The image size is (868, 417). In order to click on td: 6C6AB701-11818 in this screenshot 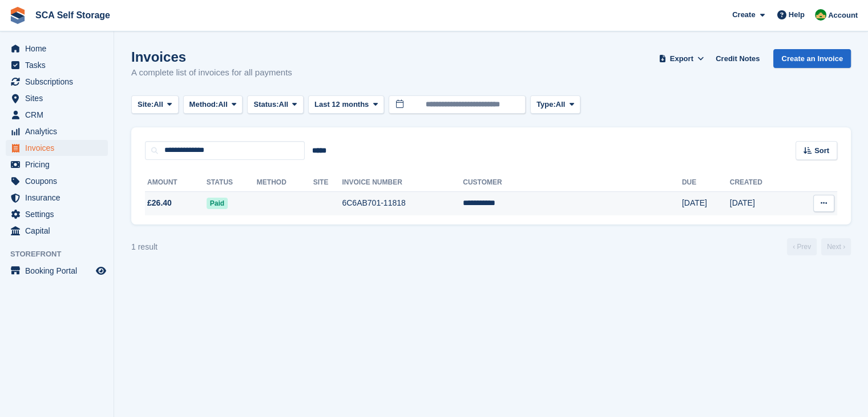, I will do `click(402, 203)`.